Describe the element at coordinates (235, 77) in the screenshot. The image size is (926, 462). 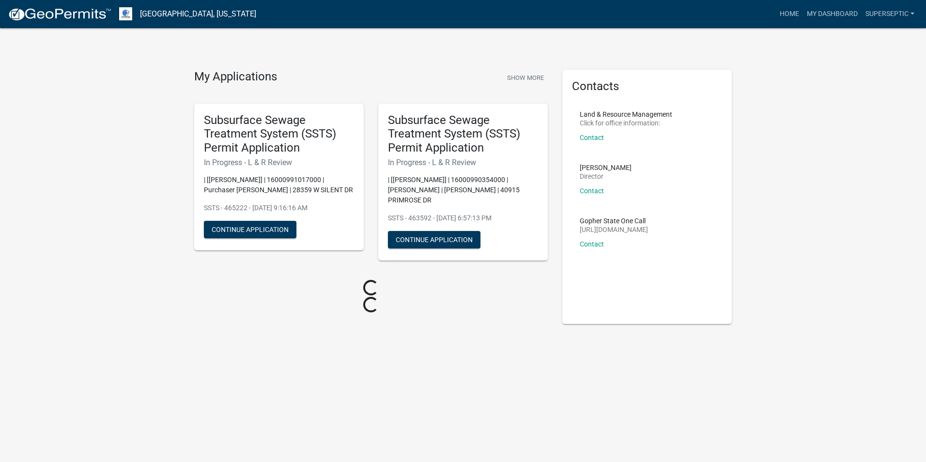
I see `h4: My Applications` at that location.